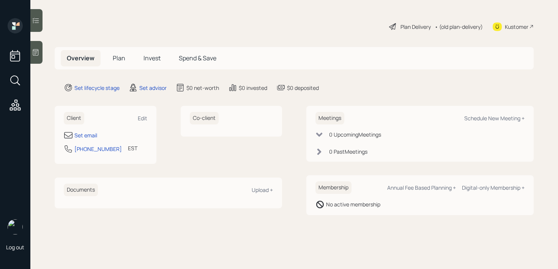  I want to click on span: Plan, so click(119, 58).